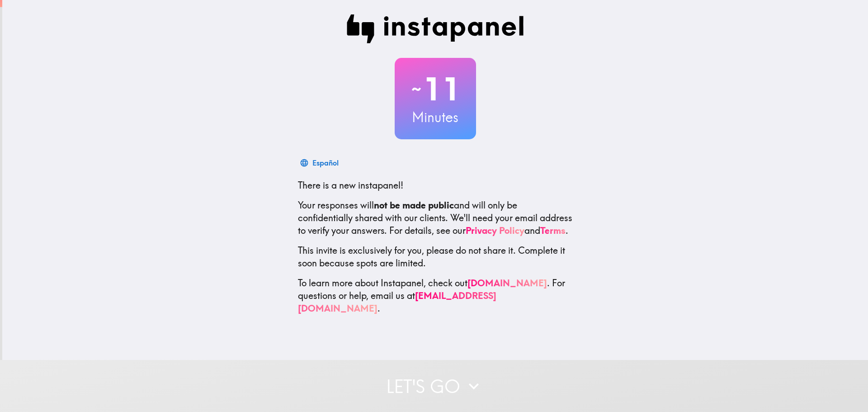  What do you see at coordinates (495, 230) in the screenshot?
I see `a: Privacy Policy` at bounding box center [495, 230].